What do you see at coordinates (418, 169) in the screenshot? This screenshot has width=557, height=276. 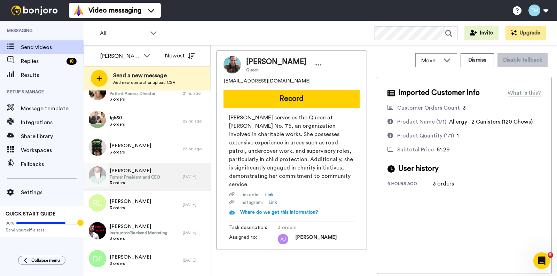 I see `span: User history` at bounding box center [418, 169].